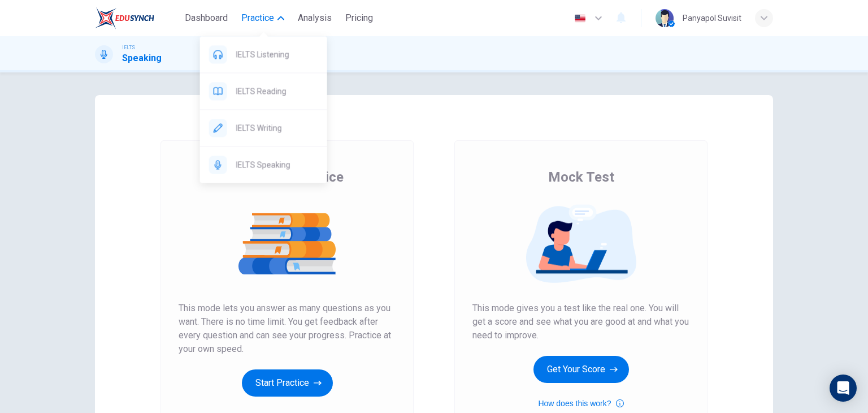  What do you see at coordinates (581, 370) in the screenshot?
I see `button: Get Your Score` at bounding box center [581, 370].